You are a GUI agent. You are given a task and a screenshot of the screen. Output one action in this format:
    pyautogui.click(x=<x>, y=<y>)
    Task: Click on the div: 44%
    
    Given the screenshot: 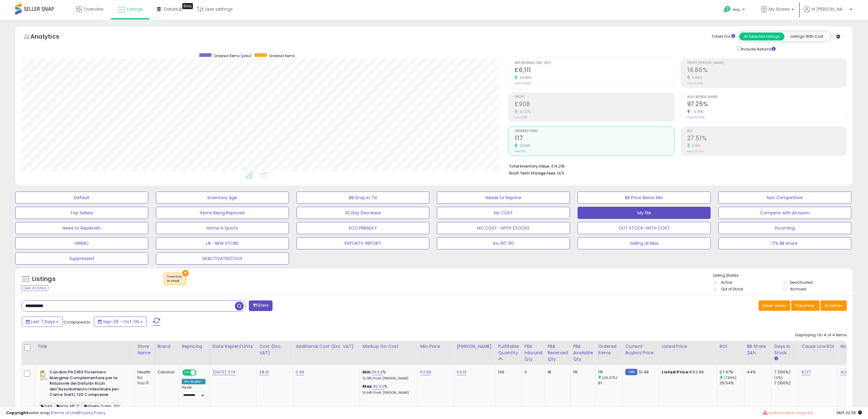 What is the action you would take?
    pyautogui.click(x=757, y=372)
    